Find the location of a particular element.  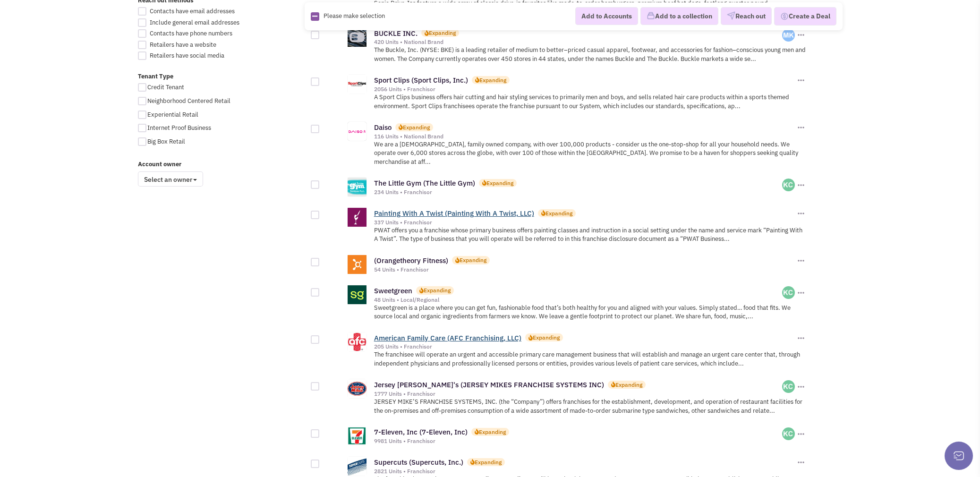

div: 9981 Units • Franchisor is located at coordinates (578, 442).